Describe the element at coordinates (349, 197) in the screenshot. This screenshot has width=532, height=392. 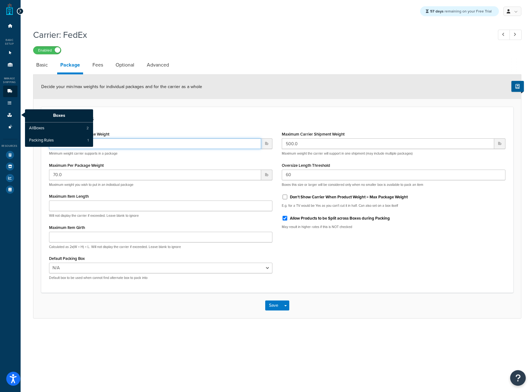
I see `label: Don't Show Carrier When Product Weight > Max Package Weight` at that location.